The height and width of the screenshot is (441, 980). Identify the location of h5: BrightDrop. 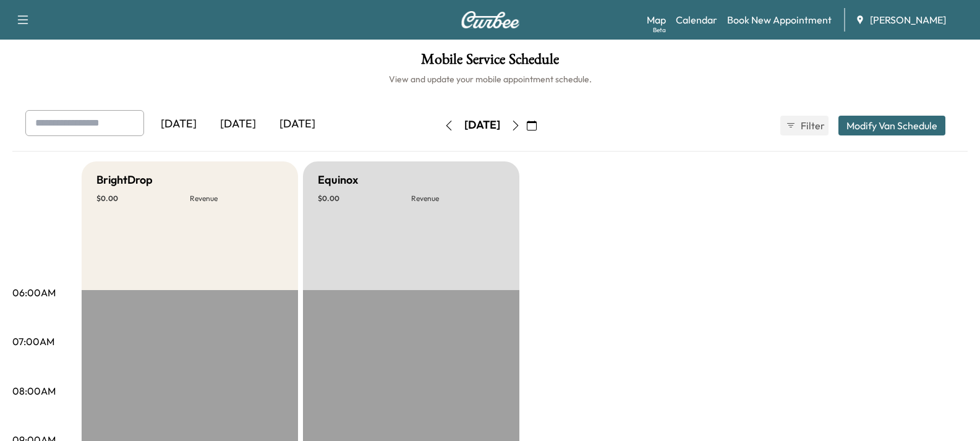
(124, 180).